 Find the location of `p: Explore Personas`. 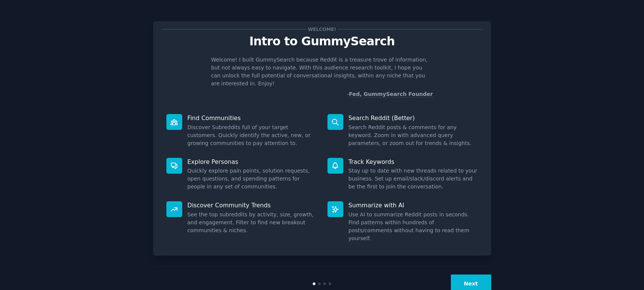

p: Explore Personas is located at coordinates (252, 162).